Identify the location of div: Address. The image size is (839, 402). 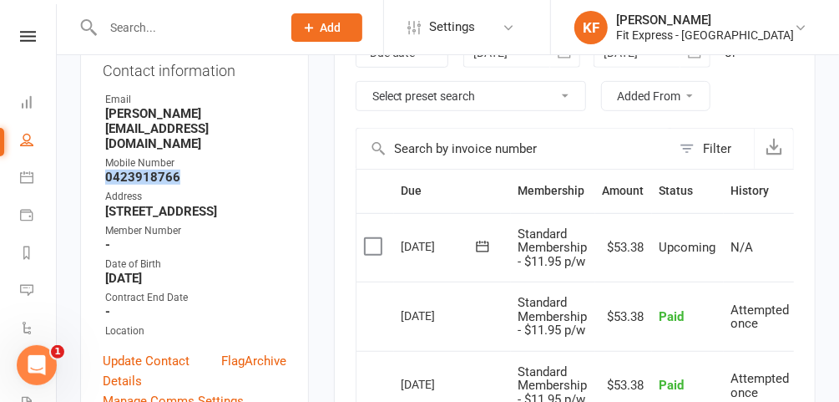
(195, 196).